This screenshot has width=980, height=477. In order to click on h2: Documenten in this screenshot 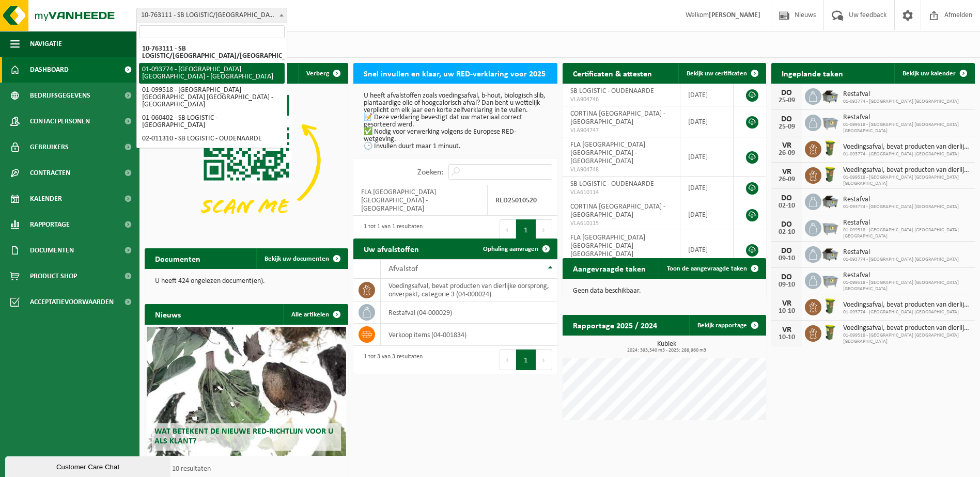, I will do `click(177, 259)`.